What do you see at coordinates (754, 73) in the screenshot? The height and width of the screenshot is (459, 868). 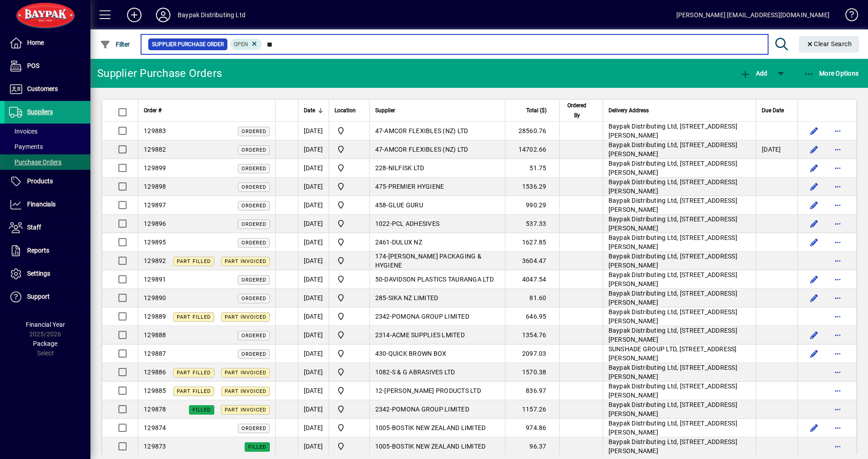 I see `button: Add` at bounding box center [754, 73].